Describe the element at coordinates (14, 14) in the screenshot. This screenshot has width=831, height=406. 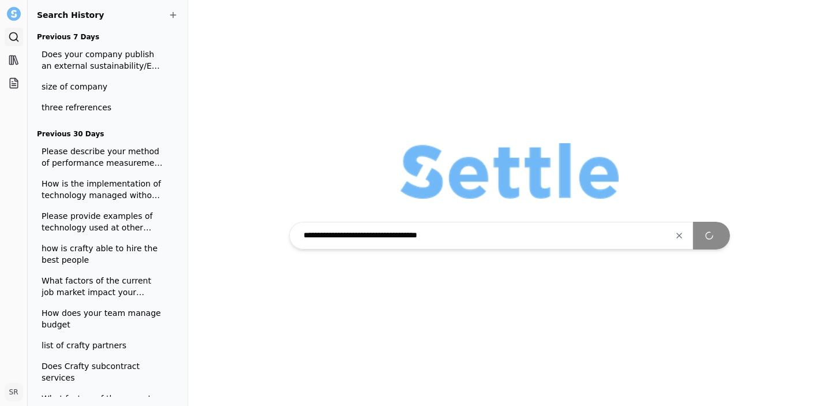
I see `img: Settle` at that location.